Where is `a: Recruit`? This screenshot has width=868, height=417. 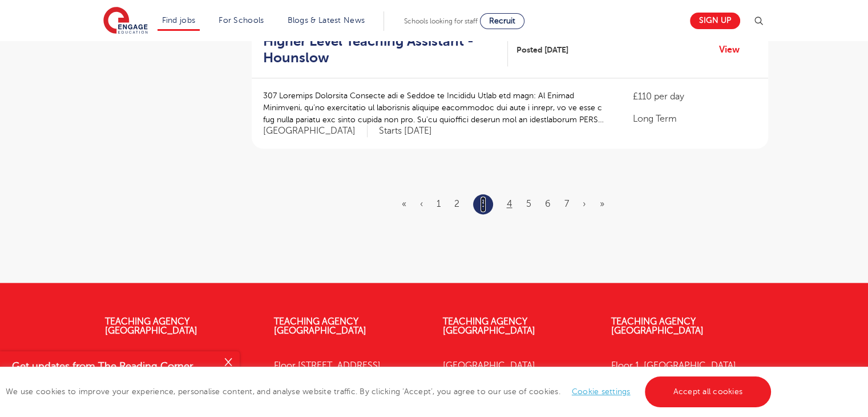 a: Recruit is located at coordinates (502, 21).